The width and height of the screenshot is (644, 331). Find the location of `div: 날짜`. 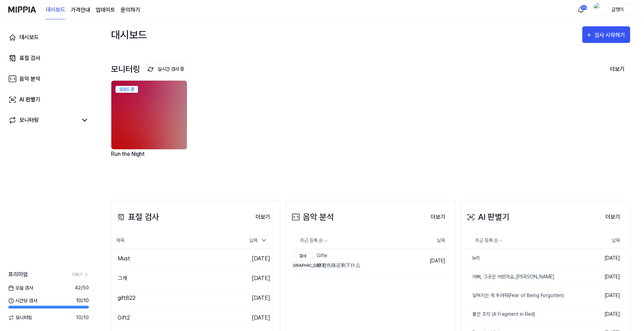

div: 날짜 is located at coordinates (258, 241).